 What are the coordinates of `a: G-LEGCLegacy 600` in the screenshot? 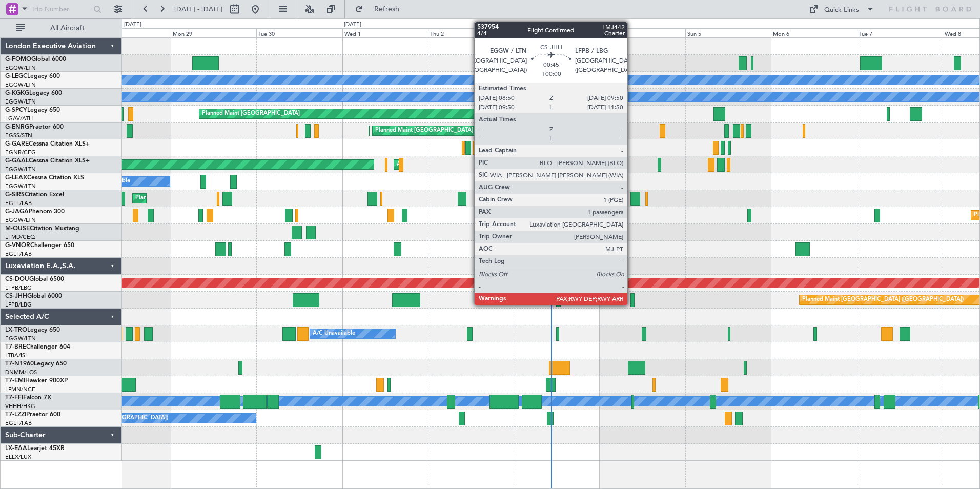 It's located at (32, 76).